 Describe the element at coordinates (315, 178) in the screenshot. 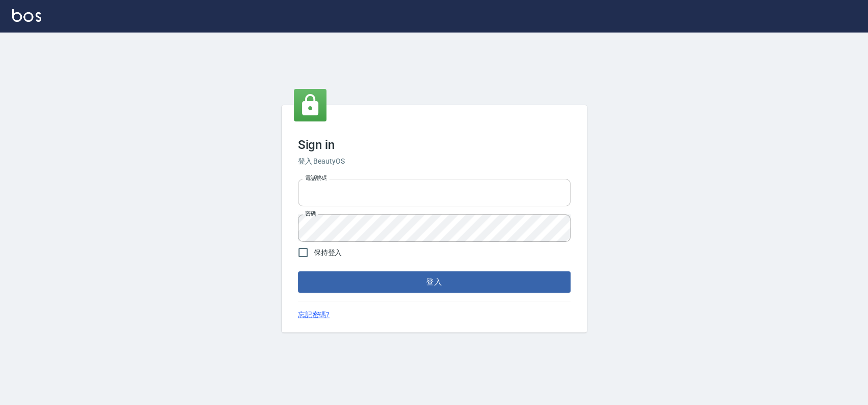

I see `label: 電話號碼` at that location.